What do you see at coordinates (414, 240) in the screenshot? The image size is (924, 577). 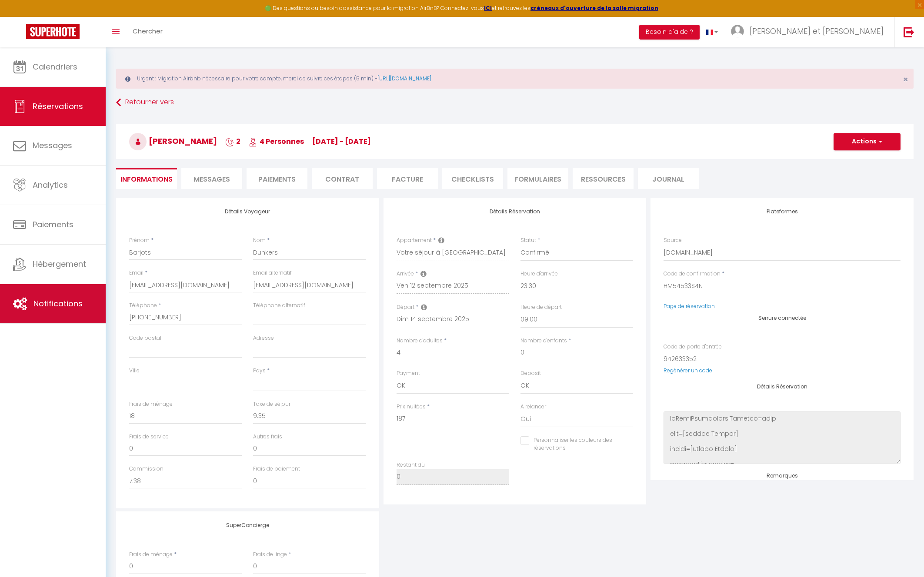 I see `label: Appartement` at bounding box center [414, 240].